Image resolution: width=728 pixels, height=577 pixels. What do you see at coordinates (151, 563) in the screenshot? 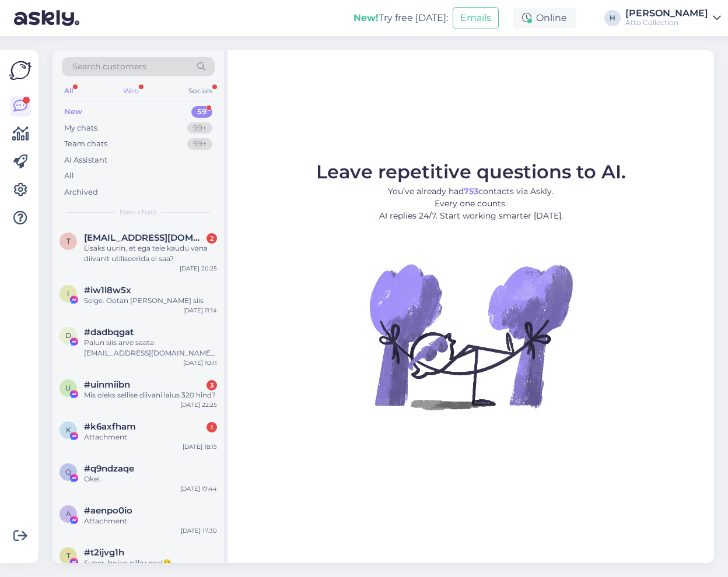
I see `div: Super, hoian pilku peal🙂` at bounding box center [151, 563].